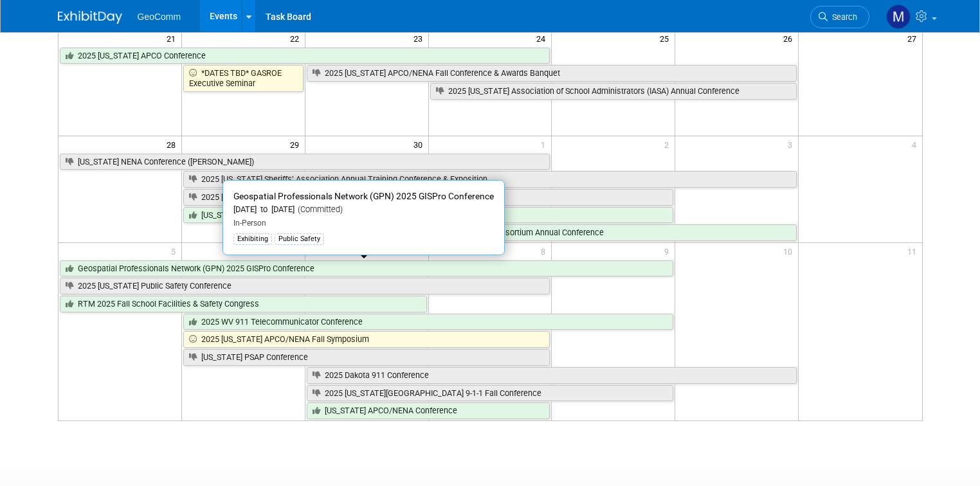  What do you see at coordinates (318, 209) in the screenshot?
I see `span: (Committed)` at bounding box center [318, 209].